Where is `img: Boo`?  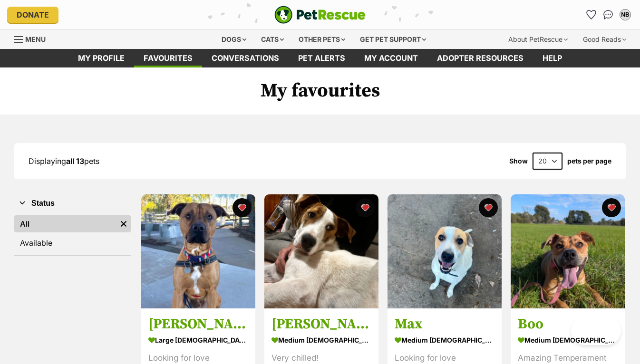
img: Boo is located at coordinates (568, 252).